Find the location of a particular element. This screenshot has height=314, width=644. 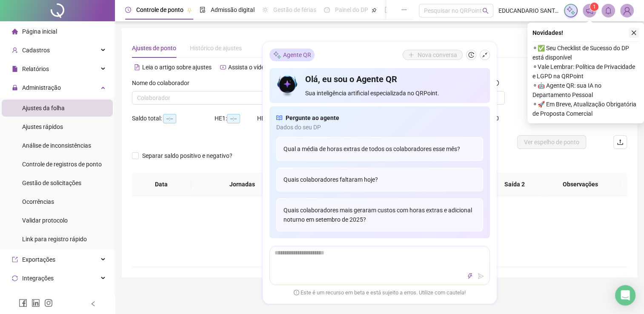

span: ellipsis is located at coordinates (404, 10).